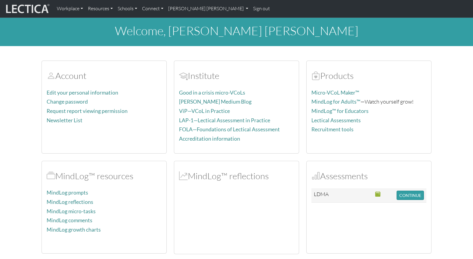  What do you see at coordinates (183, 176) in the screenshot?
I see `span: MindLog` at bounding box center [183, 176].